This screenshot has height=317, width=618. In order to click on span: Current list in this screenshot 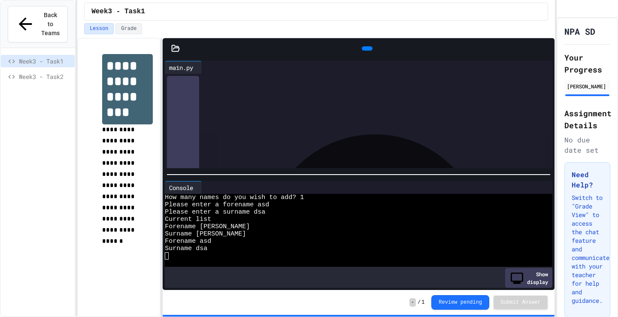, I will do `click(188, 219)`.